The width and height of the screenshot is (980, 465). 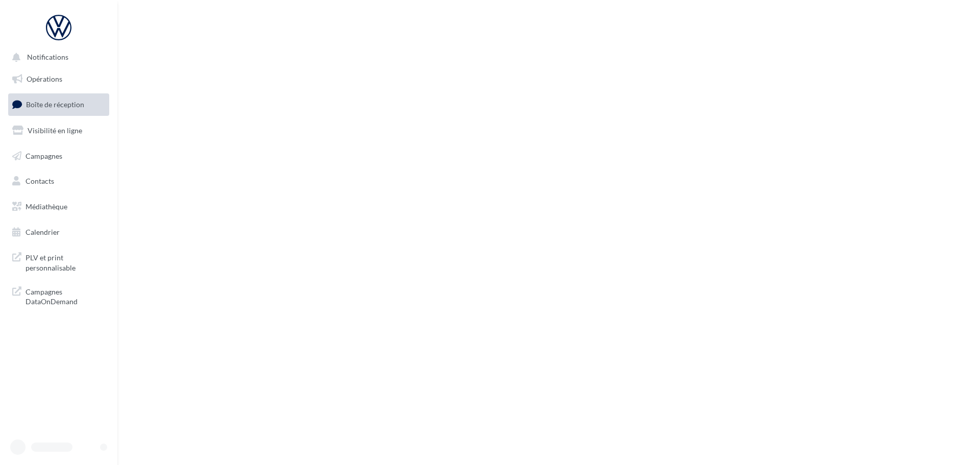 What do you see at coordinates (42, 232) in the screenshot?
I see `span: Calendrier` at bounding box center [42, 232].